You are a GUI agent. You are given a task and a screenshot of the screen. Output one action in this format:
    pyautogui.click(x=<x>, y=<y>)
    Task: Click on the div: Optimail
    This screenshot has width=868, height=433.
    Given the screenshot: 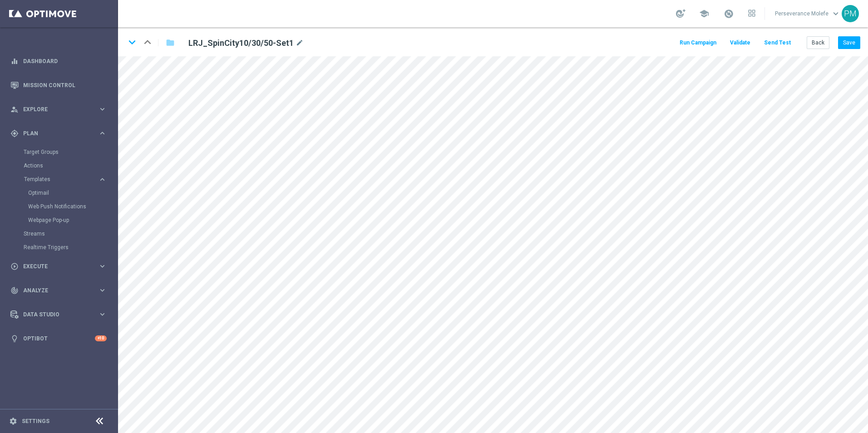 What is the action you would take?
    pyautogui.click(x=73, y=193)
    